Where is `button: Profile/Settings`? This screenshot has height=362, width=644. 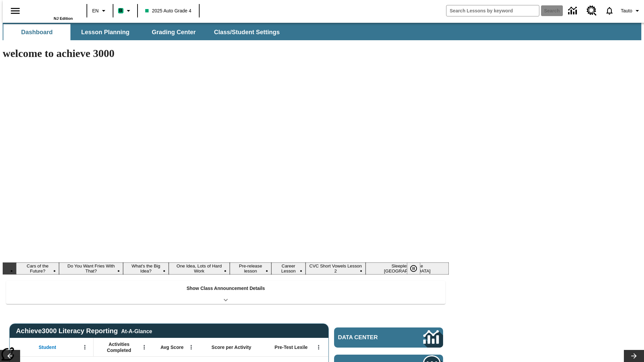 button: Profile/Settings is located at coordinates (631, 11).